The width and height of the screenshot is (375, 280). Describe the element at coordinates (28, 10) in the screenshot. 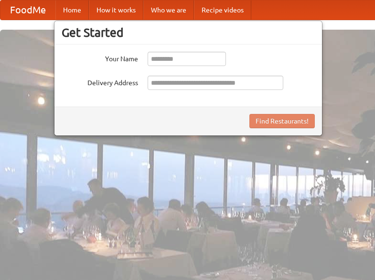

I see `a: FoodMe` at that location.